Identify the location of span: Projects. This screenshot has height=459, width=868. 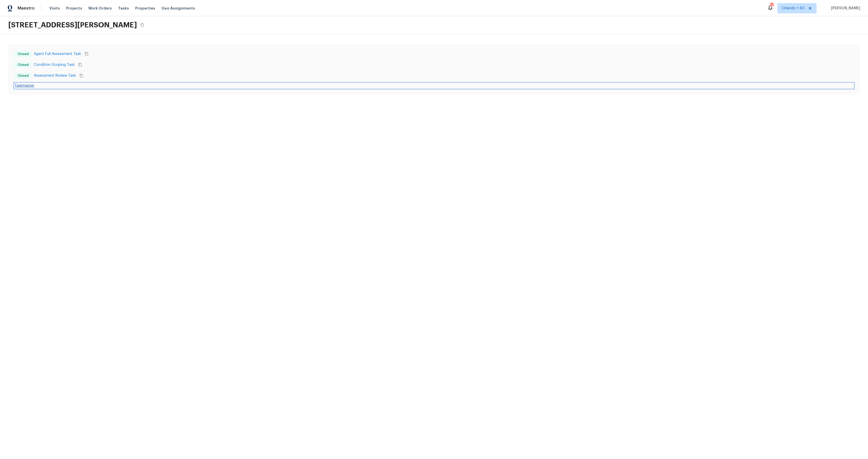
(75, 8).